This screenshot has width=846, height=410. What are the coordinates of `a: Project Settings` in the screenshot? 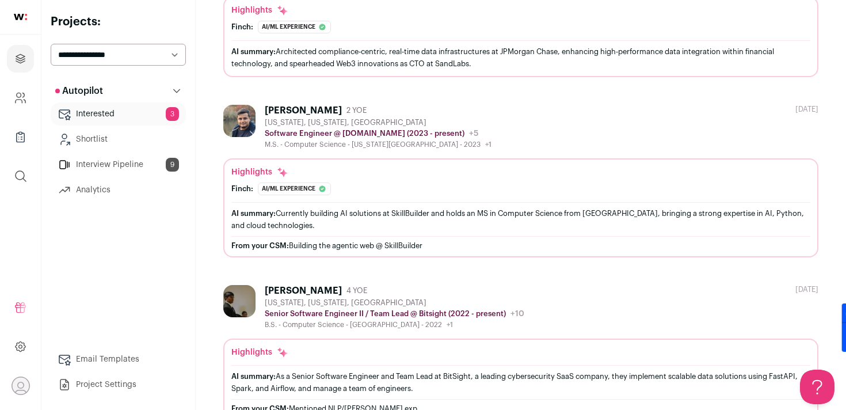 It's located at (118, 384).